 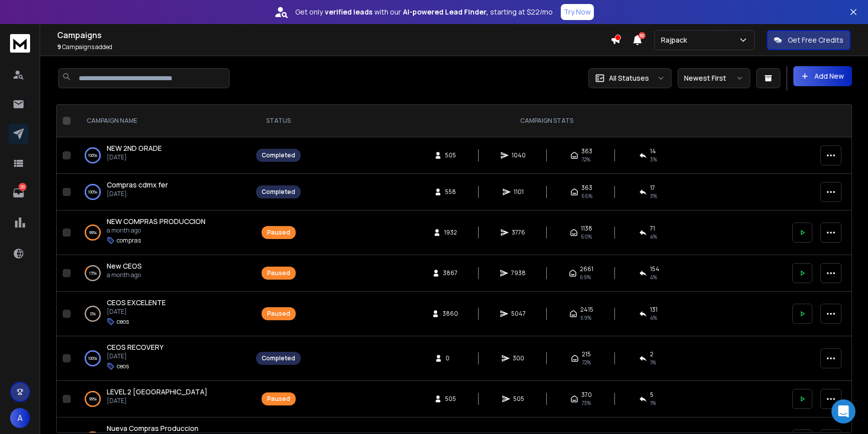 I want to click on span: 3867, so click(x=450, y=273).